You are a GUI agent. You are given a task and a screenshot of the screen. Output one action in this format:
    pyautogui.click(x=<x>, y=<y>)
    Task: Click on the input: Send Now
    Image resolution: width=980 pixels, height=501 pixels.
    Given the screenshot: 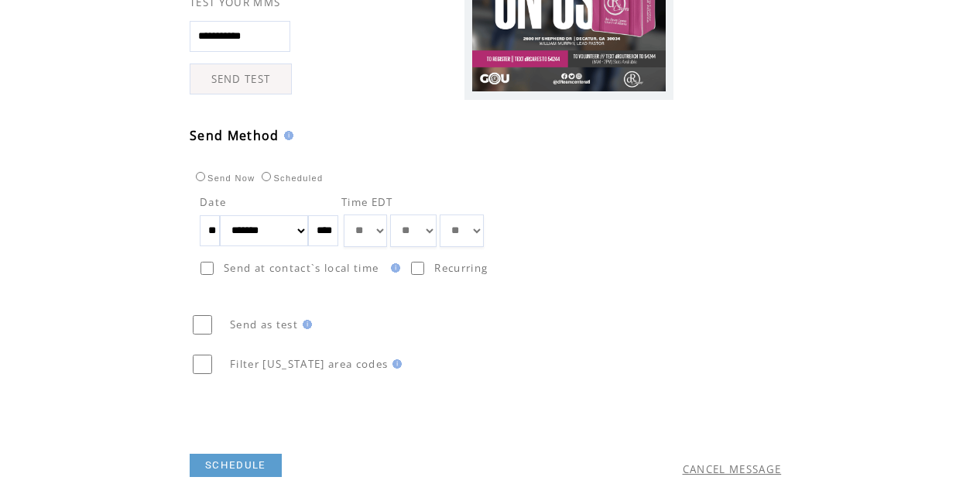 What is the action you would take?
    pyautogui.click(x=201, y=176)
    